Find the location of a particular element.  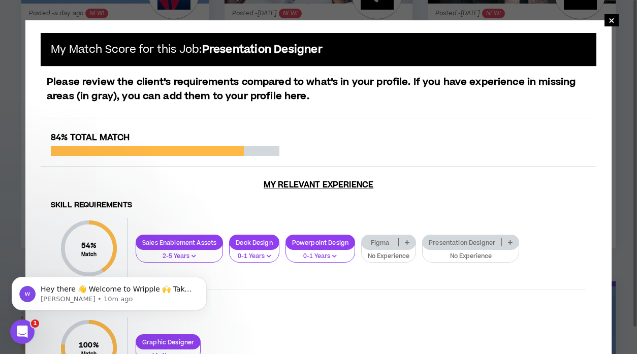

p: Presentation Designer is located at coordinates (462, 242).